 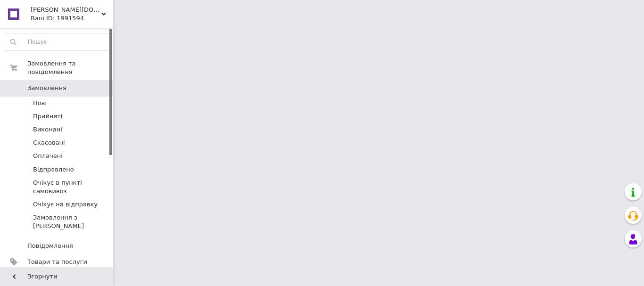 I want to click on span: Виконані, so click(x=48, y=130).